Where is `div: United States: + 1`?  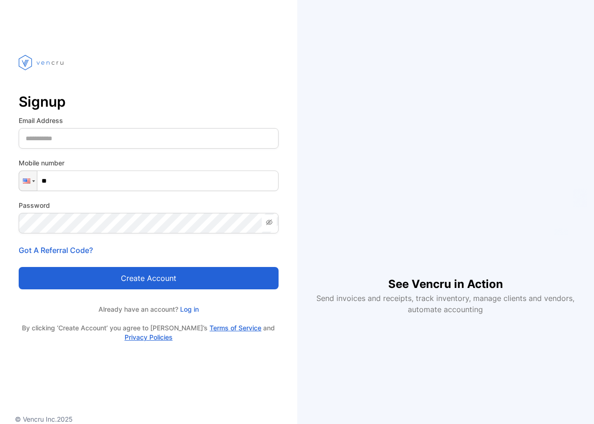 div: United States: + 1 is located at coordinates (28, 181).